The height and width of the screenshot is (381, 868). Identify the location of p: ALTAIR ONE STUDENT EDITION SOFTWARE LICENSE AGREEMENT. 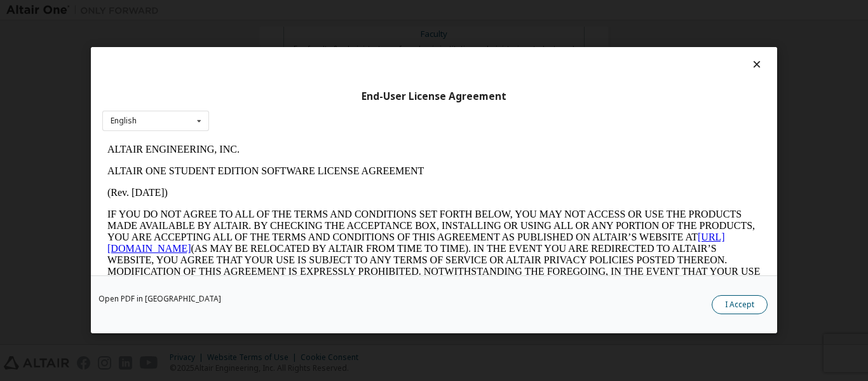
(331, 33).